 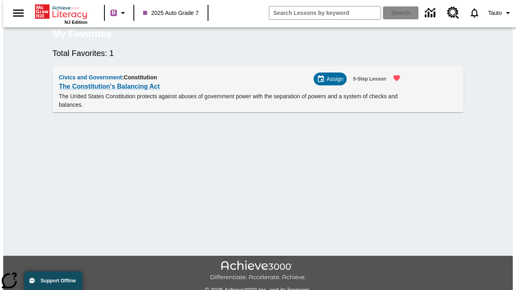 I want to click on h6: The Constitution's Balancing Act, so click(x=109, y=87).